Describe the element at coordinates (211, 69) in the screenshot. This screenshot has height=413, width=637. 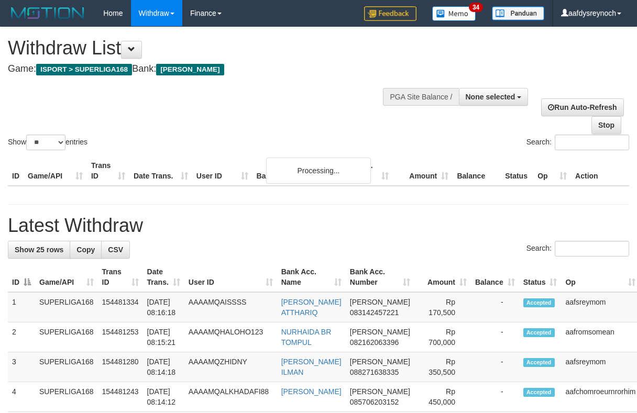
I see `h4: Game: Bank:` at that location.